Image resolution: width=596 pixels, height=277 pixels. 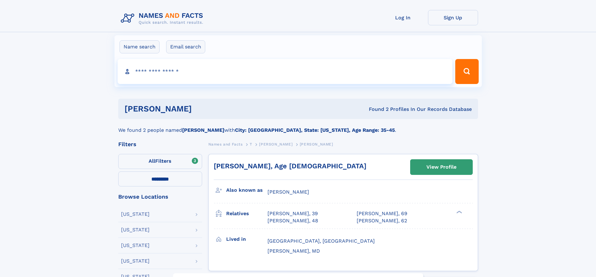 What do you see at coordinates (247, 214) in the screenshot?
I see `h3: Relatives` at bounding box center [247, 214].